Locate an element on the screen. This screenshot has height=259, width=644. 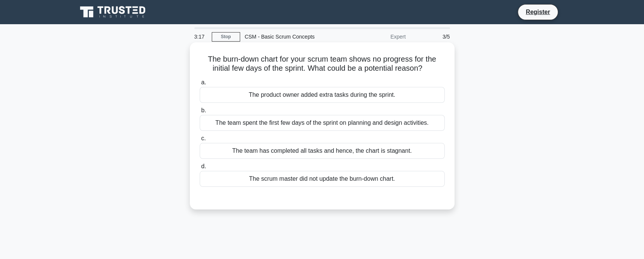
div: CSM - Basic Scrum Concepts is located at coordinates (292, 37).